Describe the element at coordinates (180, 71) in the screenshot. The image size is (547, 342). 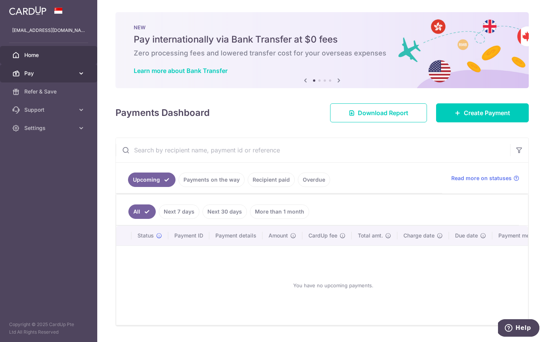
I see `a: Learn more about Bank Transfer` at that location.